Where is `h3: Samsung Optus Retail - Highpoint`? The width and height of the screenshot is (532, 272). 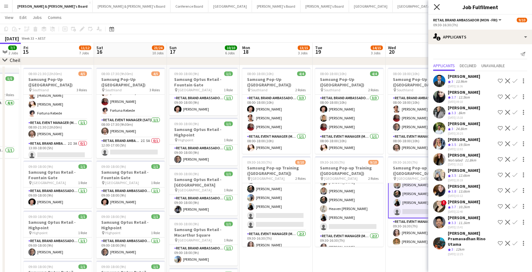 h3: Samsung Optus Retail - Highpoint is located at coordinates (58, 225).